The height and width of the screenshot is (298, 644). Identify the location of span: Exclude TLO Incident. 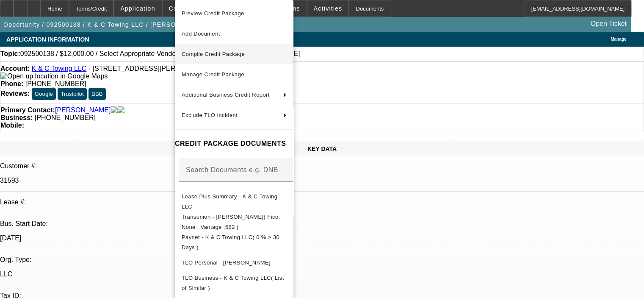
(210, 115).